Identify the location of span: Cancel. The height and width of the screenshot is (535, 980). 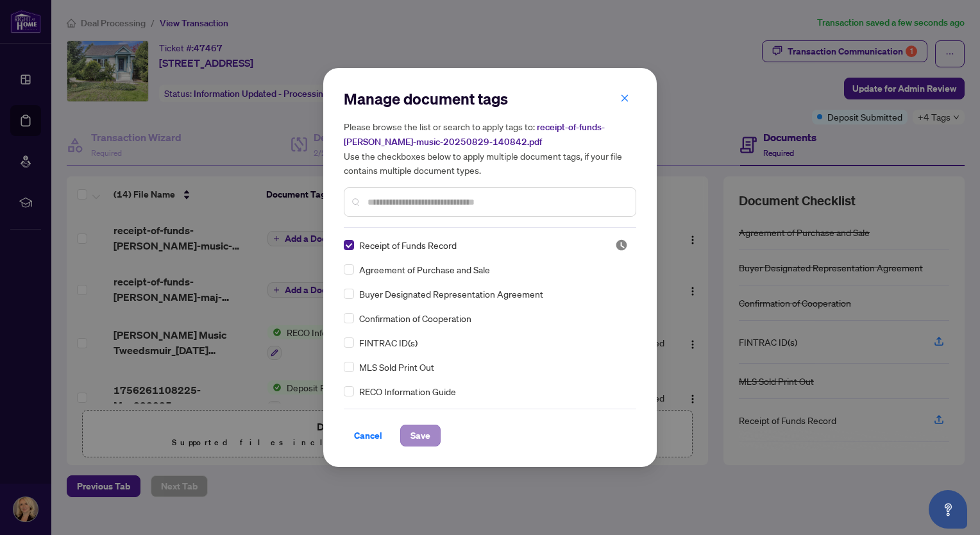
(368, 436).